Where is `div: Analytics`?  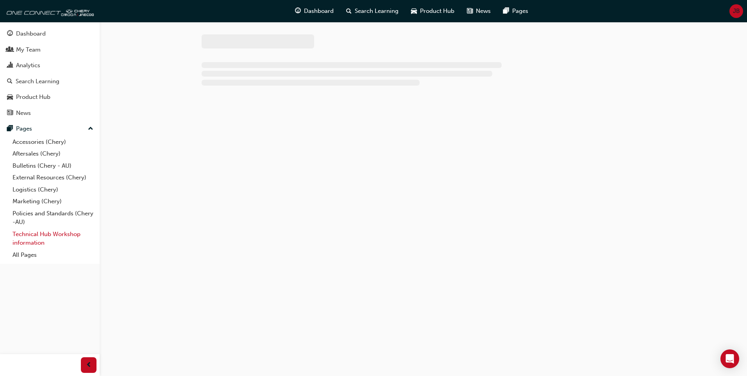 div: Analytics is located at coordinates (28, 65).